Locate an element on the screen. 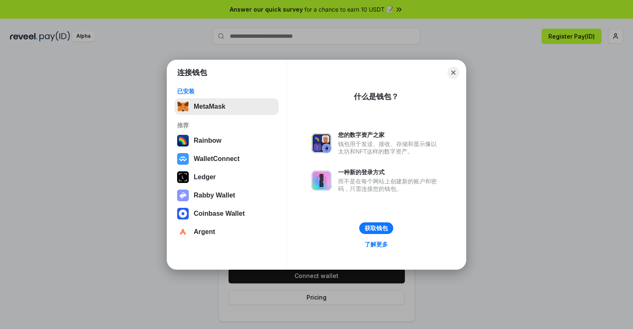  button: Rabby Wallet is located at coordinates (226, 195).